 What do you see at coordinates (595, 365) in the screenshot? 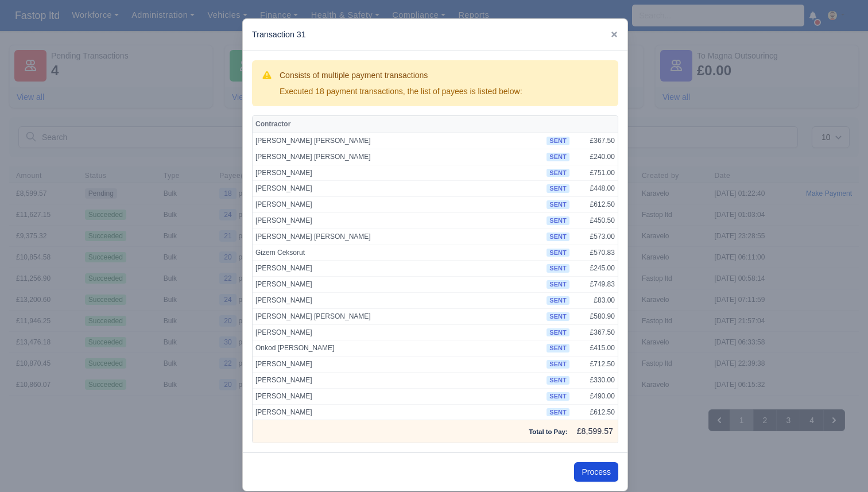
I see `td: £712.50` at bounding box center [595, 365].